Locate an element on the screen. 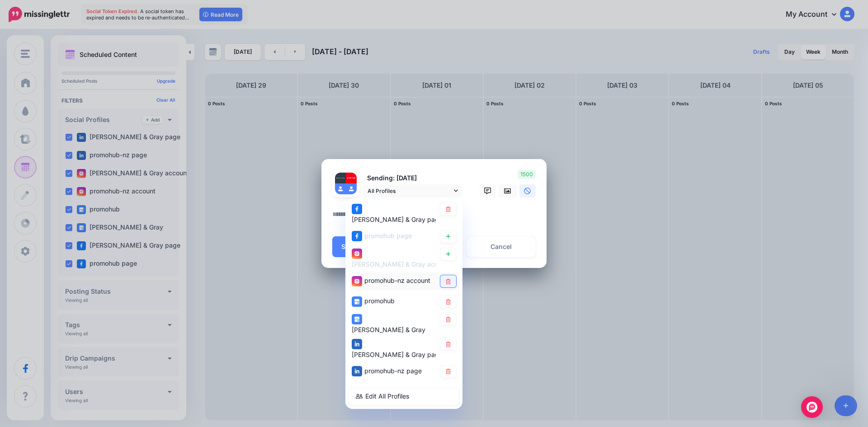 The image size is (868, 427). span: 1500 is located at coordinates (526, 174).